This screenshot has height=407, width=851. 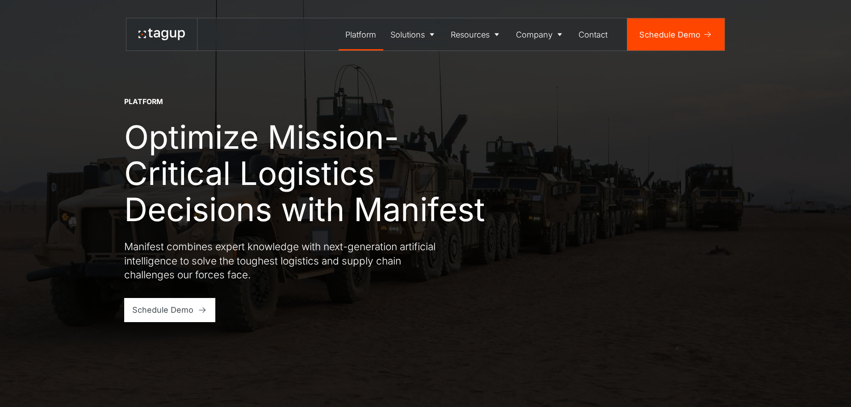 I want to click on p: Manifest combines expert knowledge with next-generation artificial intelligence to solve the toug..., so click(x=285, y=260).